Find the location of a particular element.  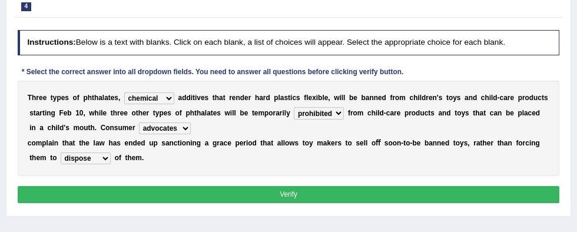

b: F is located at coordinates (61, 113).